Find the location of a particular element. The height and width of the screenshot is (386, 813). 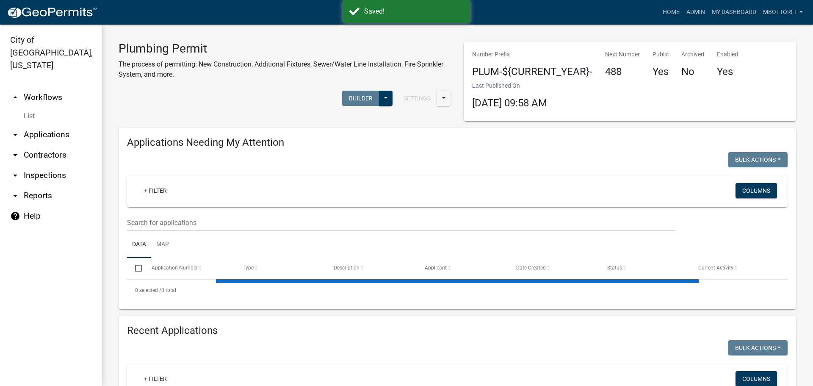

datatable-header-cell: Date Created is located at coordinates (553, 268).